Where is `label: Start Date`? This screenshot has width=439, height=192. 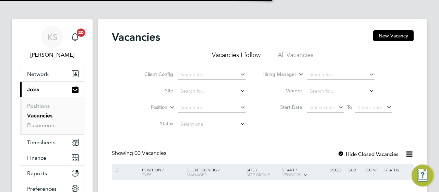 label: Start Date is located at coordinates (282, 107).